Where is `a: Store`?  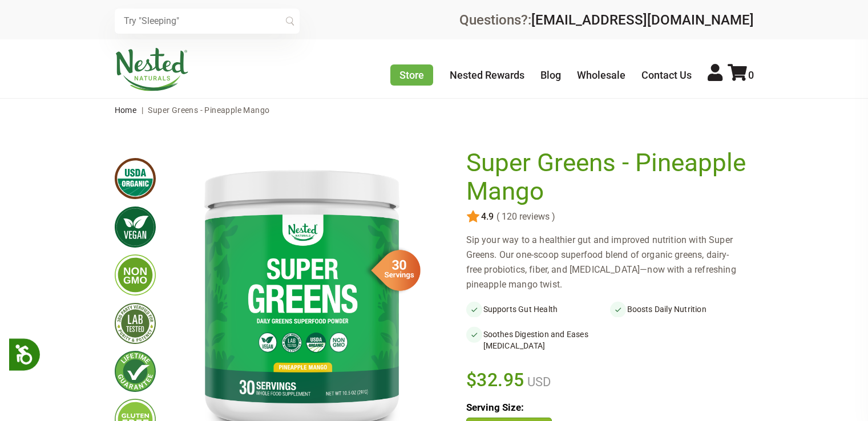 a: Store is located at coordinates (412, 75).